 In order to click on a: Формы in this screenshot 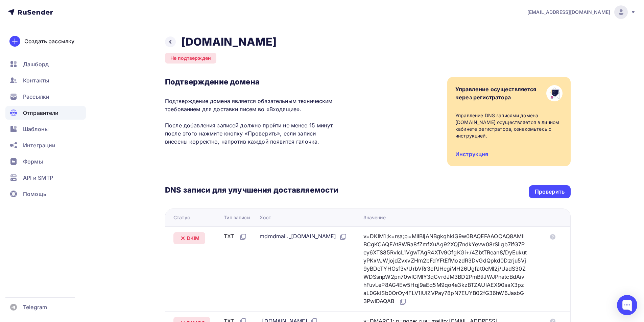, I will do `click(45, 162)`.